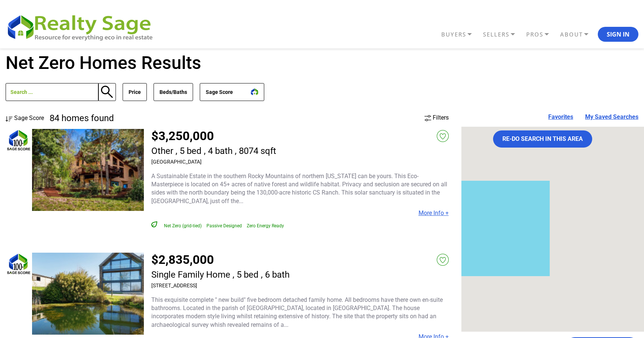 This screenshot has width=644, height=338. What do you see at coordinates (322, 63) in the screenshot?
I see `h2: Net Zero Homes Results` at bounding box center [322, 63].